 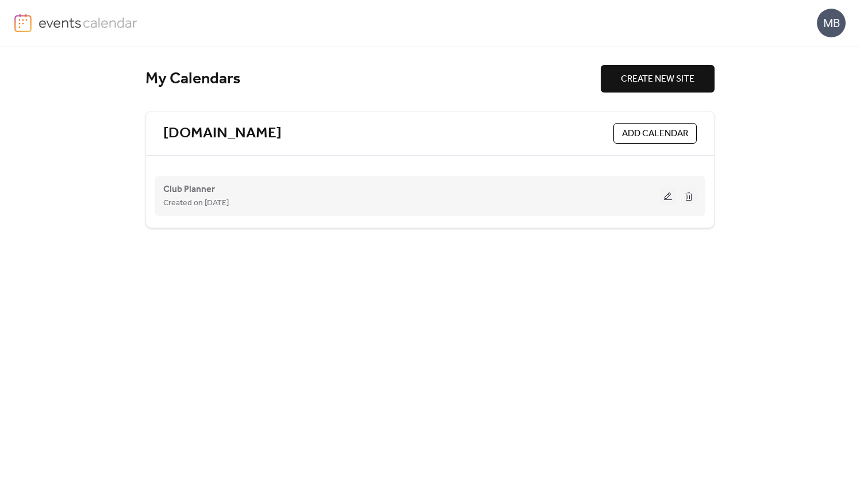 I want to click on button: CREATE NEW SITE, so click(x=658, y=79).